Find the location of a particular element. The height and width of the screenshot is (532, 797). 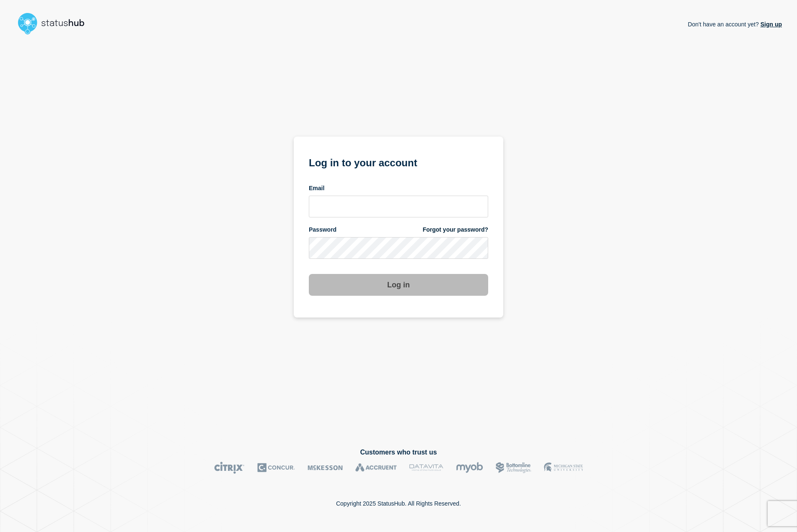

input: email input is located at coordinates (399, 207).